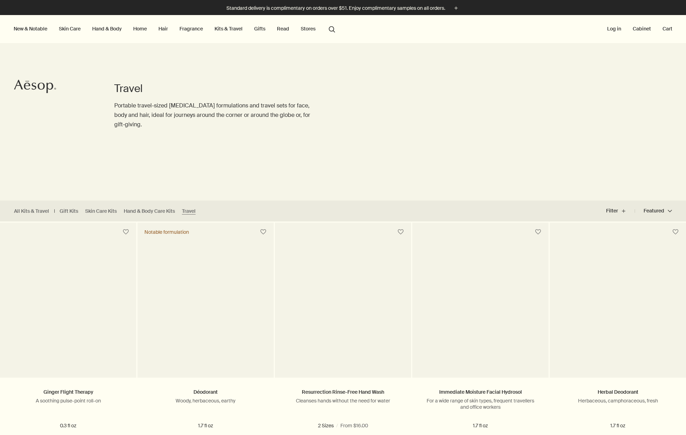 Image resolution: width=686 pixels, height=435 pixels. What do you see at coordinates (343, 8) in the screenshot?
I see `button: Standard delivery is complimentary on orders over $51. Enjoy complimentary samples on all orders.` at bounding box center [343, 8].